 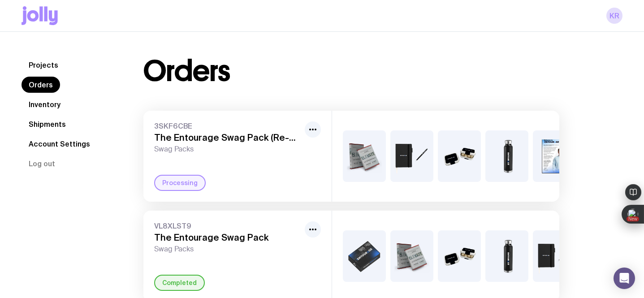 What do you see at coordinates (41, 85) in the screenshot?
I see `a: Orders` at bounding box center [41, 85].